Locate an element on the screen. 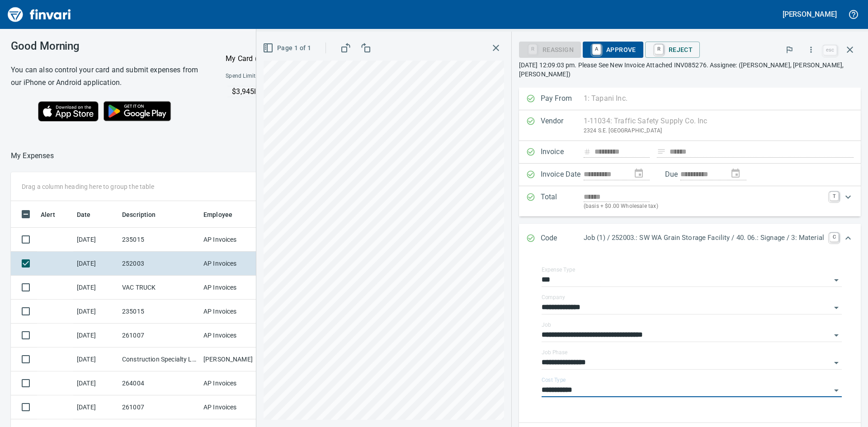  h6: You can also control your card and submit expenses from our iPhone or Android application. is located at coordinates (107, 77).